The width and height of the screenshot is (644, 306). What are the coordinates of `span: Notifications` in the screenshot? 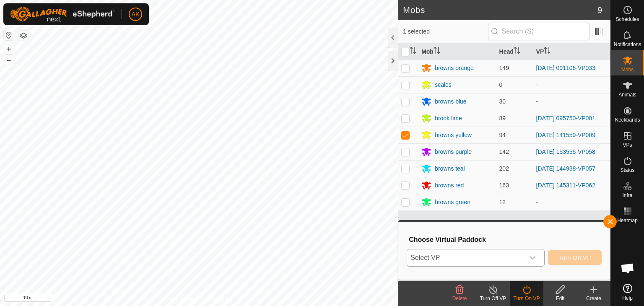 It's located at (627, 44).